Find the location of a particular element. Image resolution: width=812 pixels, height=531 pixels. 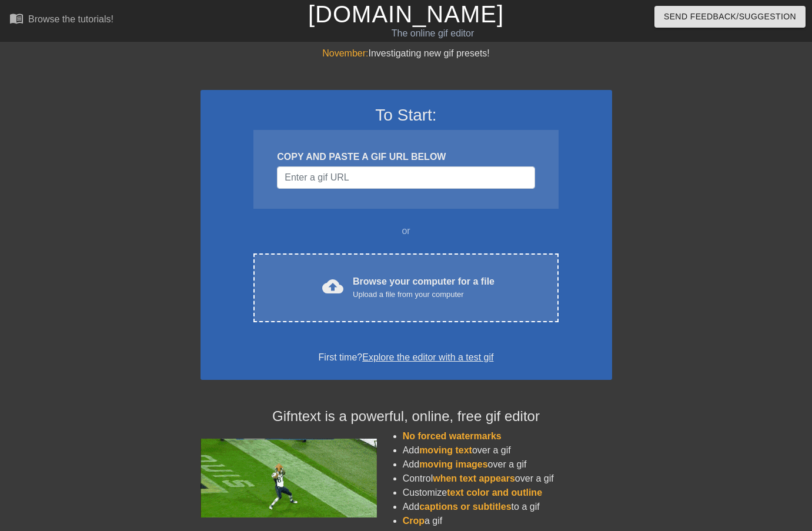

div: Browse the tutorials! is located at coordinates (70, 19).